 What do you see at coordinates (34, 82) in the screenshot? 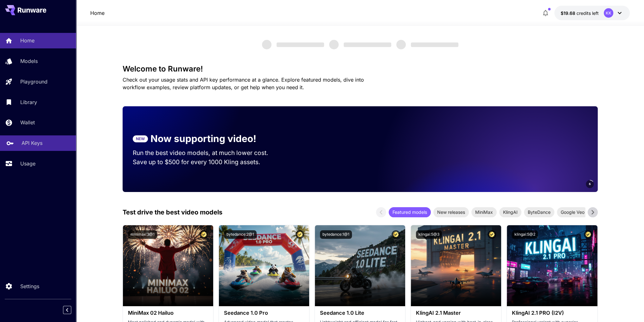
I see `p: Playground` at bounding box center [34, 82].